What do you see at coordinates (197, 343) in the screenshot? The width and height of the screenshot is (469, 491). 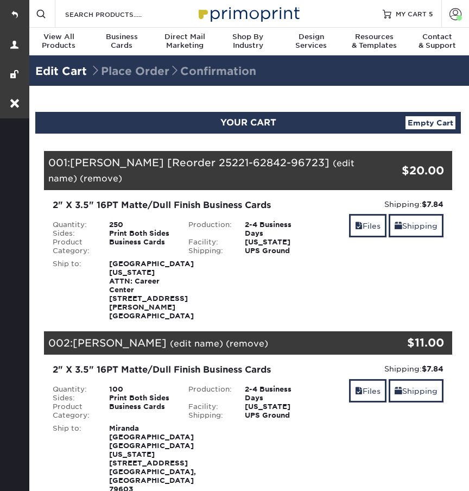 I see `a: (edit name)` at bounding box center [197, 343].